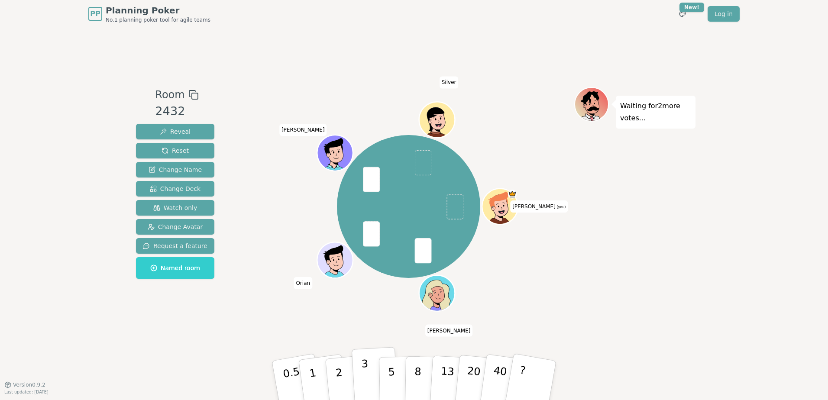 The height and width of the screenshot is (400, 828). What do you see at coordinates (175, 268) in the screenshot?
I see `span: Named room` at bounding box center [175, 268].